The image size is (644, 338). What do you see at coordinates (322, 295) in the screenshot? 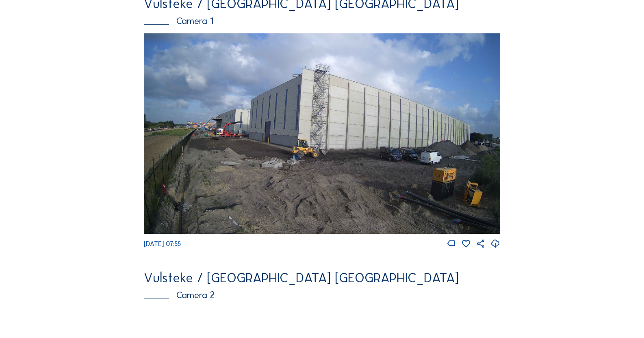
I see `div: Camera 2` at bounding box center [322, 295].